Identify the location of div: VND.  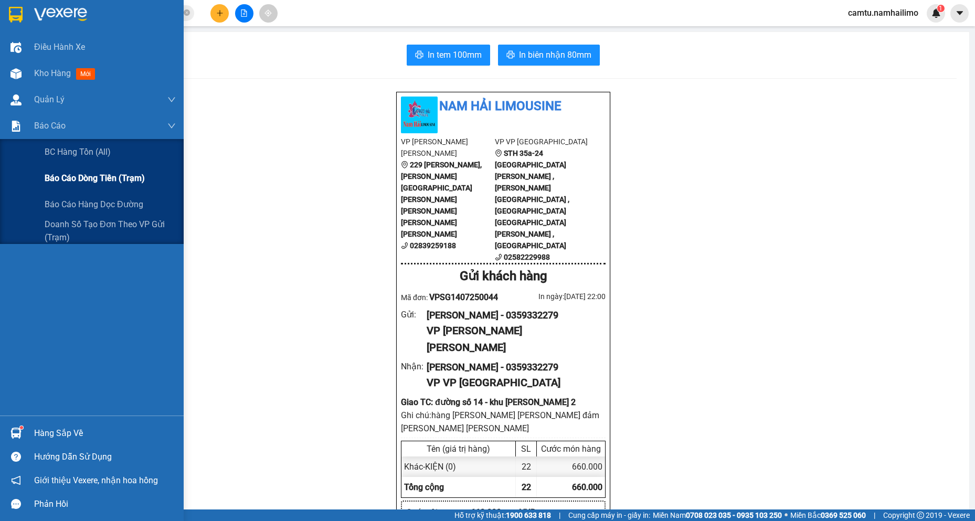
(543, 512).